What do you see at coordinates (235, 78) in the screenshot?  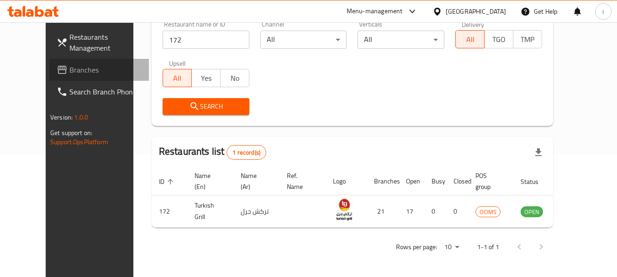 I see `span: No` at bounding box center [235, 78].